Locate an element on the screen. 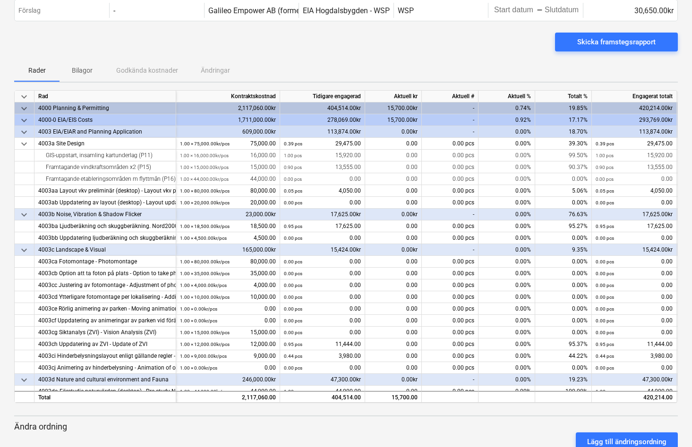  div: EIA Hogdalsbygden - WSP is located at coordinates (346, 10).